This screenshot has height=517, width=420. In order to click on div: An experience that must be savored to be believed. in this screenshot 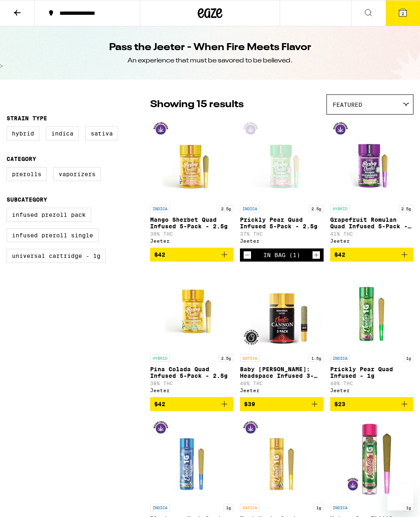, I will do `click(210, 61)`.